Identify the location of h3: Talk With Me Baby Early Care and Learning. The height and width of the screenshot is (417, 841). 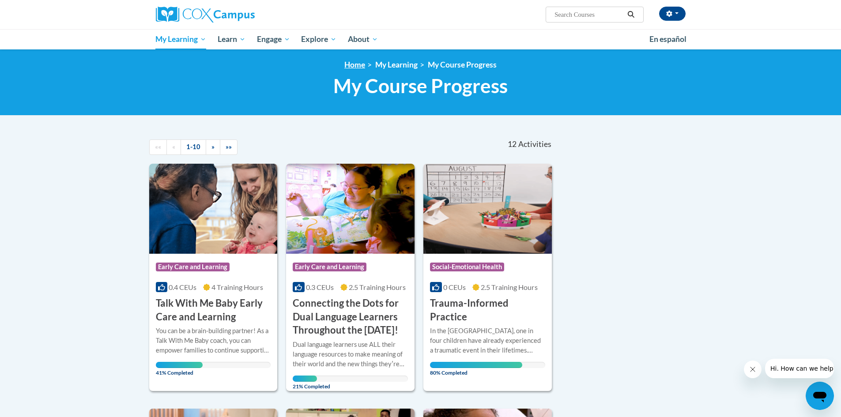
(213, 311).